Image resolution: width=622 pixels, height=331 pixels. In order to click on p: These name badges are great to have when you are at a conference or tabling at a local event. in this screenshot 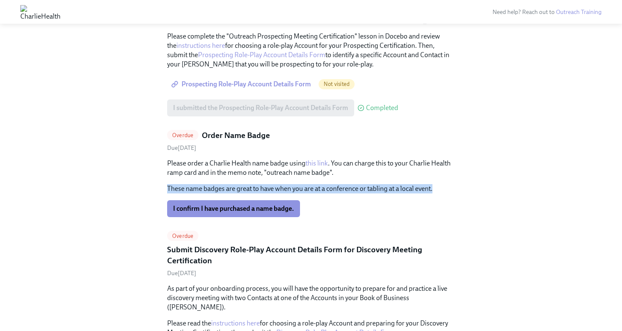, I will do `click(311, 189)`.